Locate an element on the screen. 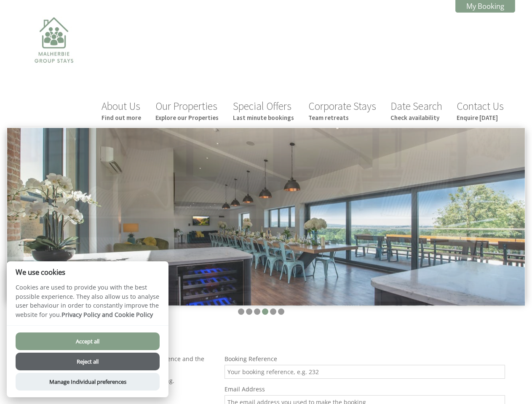 The image size is (532, 404). small: Find out more is located at coordinates (122, 117).